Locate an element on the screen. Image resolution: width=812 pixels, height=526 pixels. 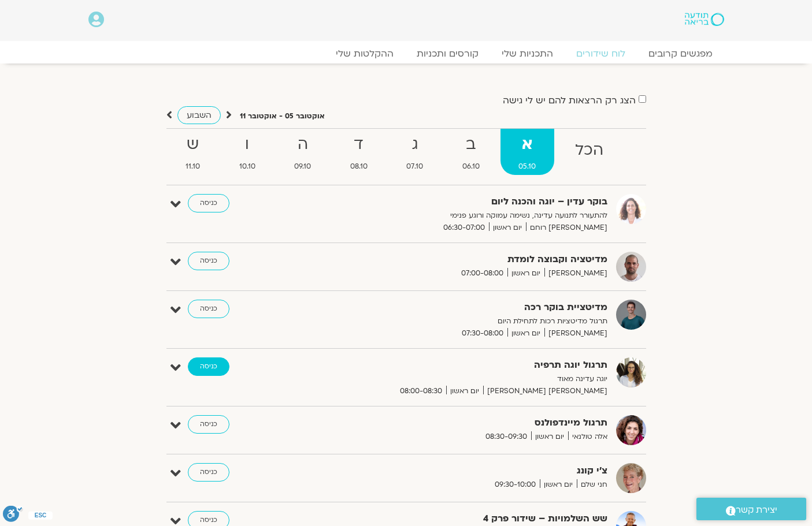
a: ההקלטות שלי is located at coordinates (365, 53).